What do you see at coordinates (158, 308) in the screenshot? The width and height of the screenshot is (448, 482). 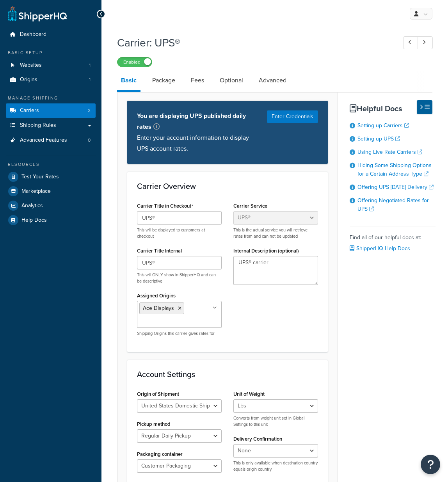 I see `span: Ace Displays` at bounding box center [158, 308].